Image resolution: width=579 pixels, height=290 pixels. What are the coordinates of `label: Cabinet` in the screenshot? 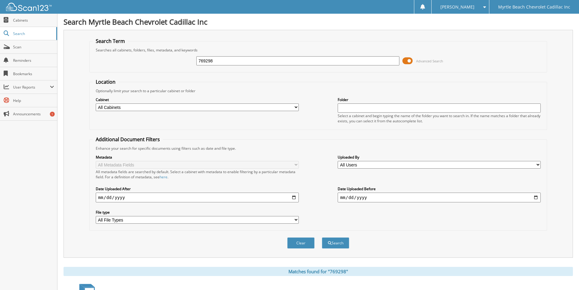 It's located at (197, 99).